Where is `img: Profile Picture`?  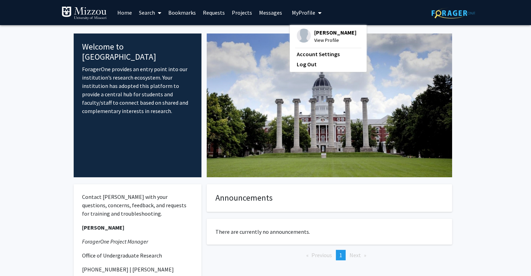 img: Profile Picture is located at coordinates (304, 36).